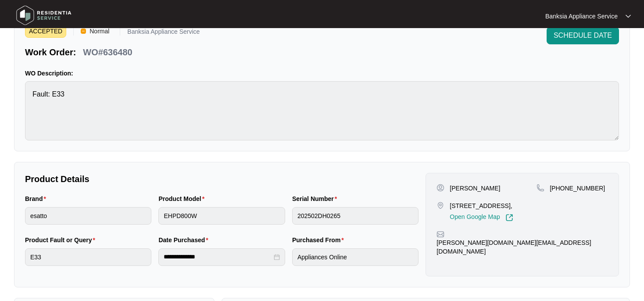 The width and height of the screenshot is (644, 301). Describe the element at coordinates (88, 257) in the screenshot. I see `input: Product Fault or Query` at that location.